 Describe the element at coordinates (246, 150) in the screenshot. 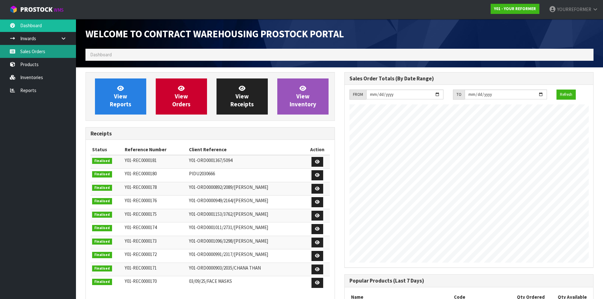

I see `th: Client Reference` at that location.